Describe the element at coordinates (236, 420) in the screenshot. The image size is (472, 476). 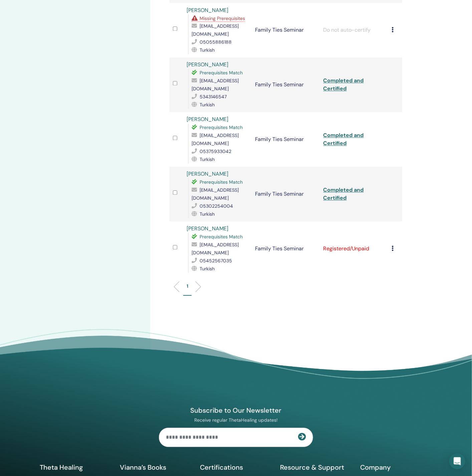
I see `p: Receive regular ThetaHealing updates!` at that location.